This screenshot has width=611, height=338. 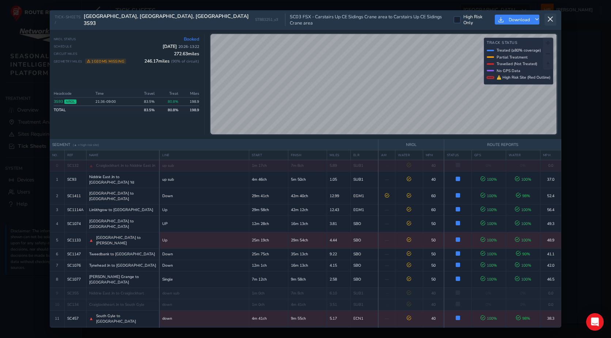 I want to click on span: 90 %, so click(x=523, y=254).